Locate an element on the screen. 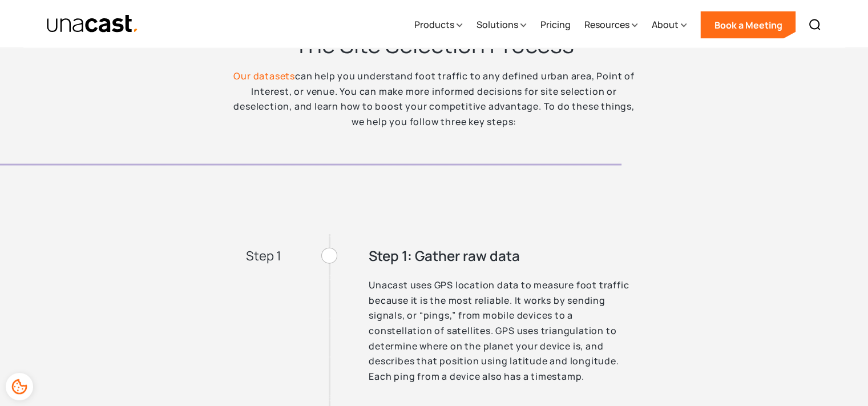 The width and height of the screenshot is (868, 406). img: Search icon is located at coordinates (815, 25).